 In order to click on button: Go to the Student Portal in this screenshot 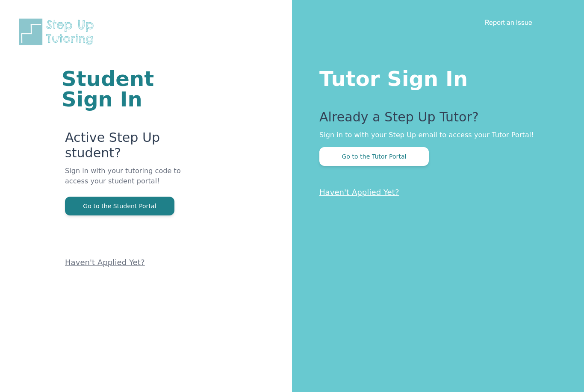, I will do `click(120, 206)`.